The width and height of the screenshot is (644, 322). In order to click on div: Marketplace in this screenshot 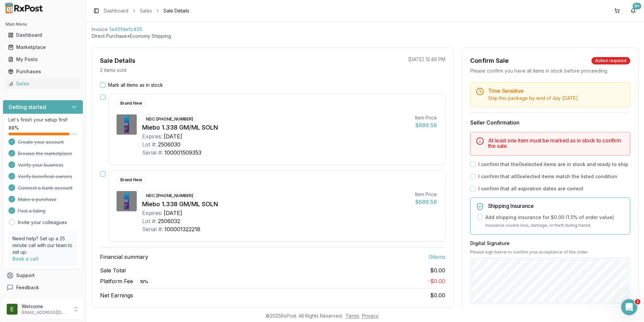, I will do `click(43, 47)`.